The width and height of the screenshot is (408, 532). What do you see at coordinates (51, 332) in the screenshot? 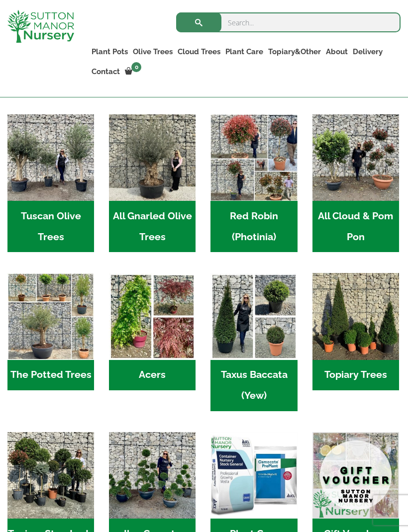
I see `a: Visit product category The Potted Trees` at bounding box center [51, 332].